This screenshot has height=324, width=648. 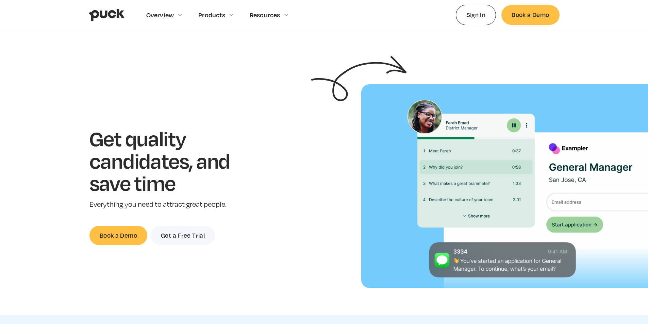 I want to click on div: Products, so click(x=212, y=15).